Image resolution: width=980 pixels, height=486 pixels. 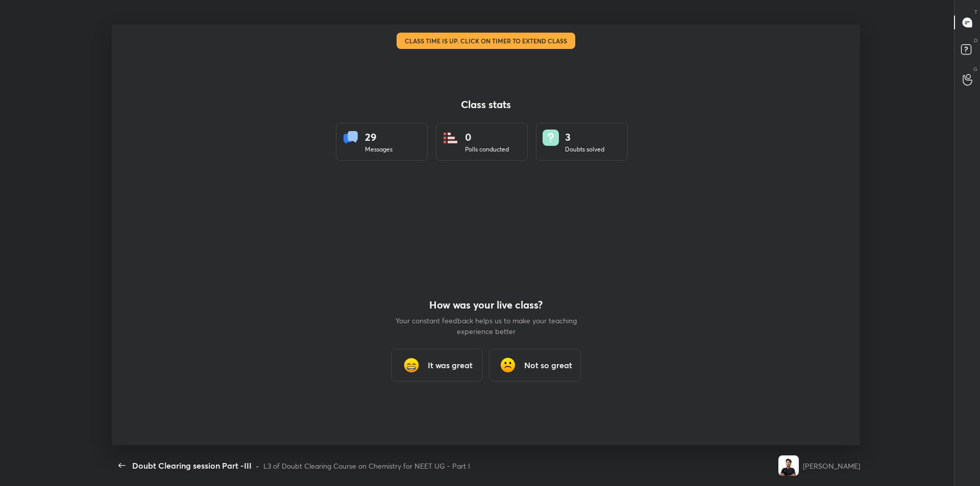 I want to click on img: statsMessages.856aad98.svg, so click(x=351, y=138).